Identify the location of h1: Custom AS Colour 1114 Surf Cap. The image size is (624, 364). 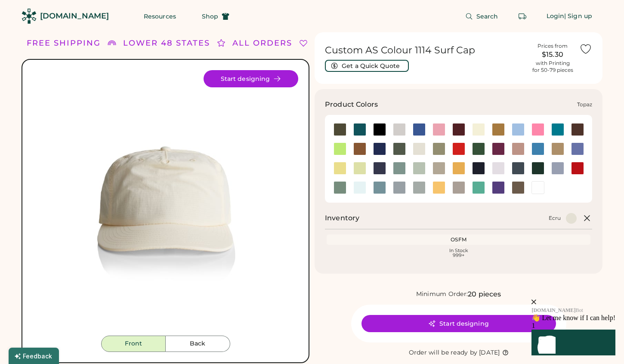
(425, 50).